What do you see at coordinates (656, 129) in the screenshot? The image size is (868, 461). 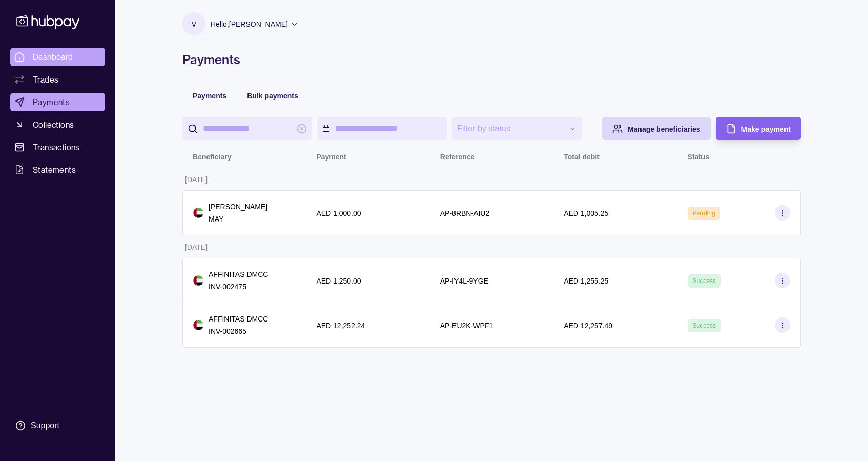 I see `button: Manage beneficiaries` at bounding box center [656, 129].